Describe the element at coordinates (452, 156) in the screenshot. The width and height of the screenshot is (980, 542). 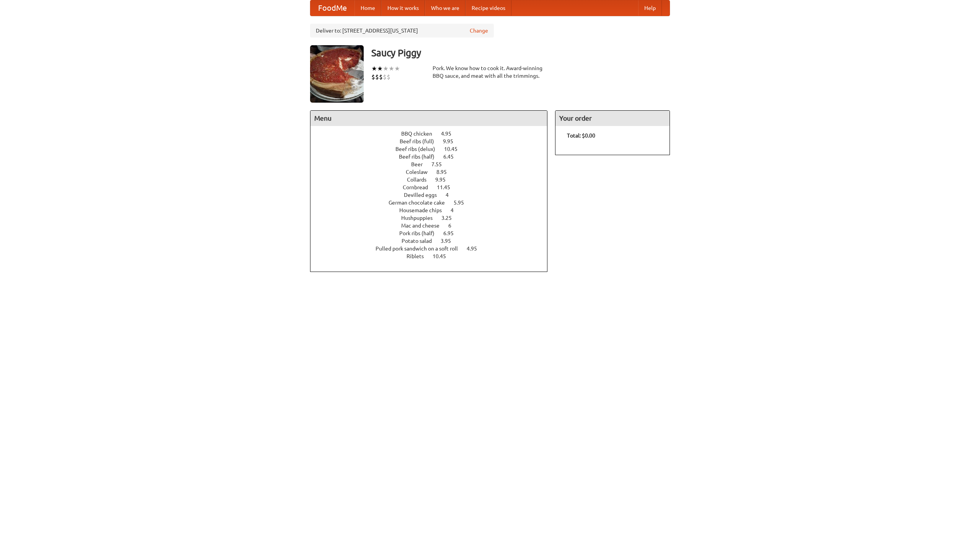
I see `span: 6.45` at that location.